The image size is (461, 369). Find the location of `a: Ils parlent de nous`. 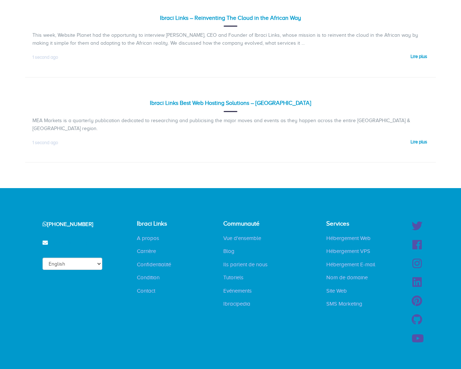

a: Ils parlent de nous is located at coordinates (245, 265).